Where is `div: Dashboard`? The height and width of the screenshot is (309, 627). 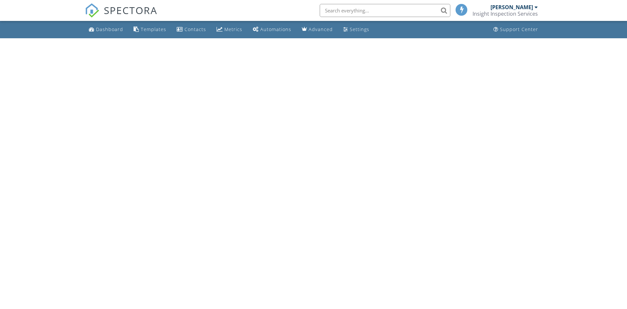
div: Dashboard is located at coordinates (109, 29).